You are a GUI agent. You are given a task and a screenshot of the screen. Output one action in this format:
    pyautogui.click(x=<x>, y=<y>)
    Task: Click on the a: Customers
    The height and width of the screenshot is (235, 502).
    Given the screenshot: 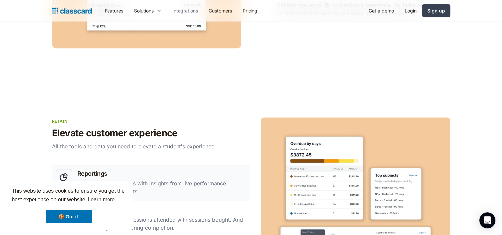 What is the action you would take?
    pyautogui.click(x=220, y=10)
    